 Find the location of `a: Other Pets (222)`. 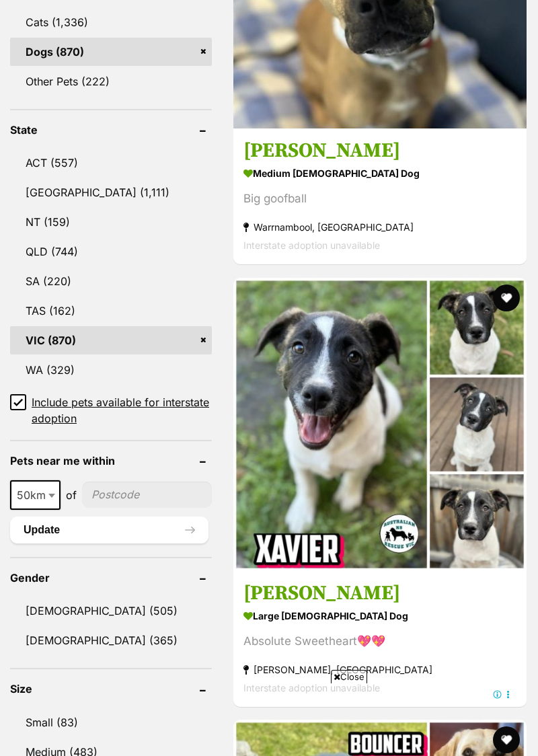

a: Other Pets (222) is located at coordinates (111, 81).